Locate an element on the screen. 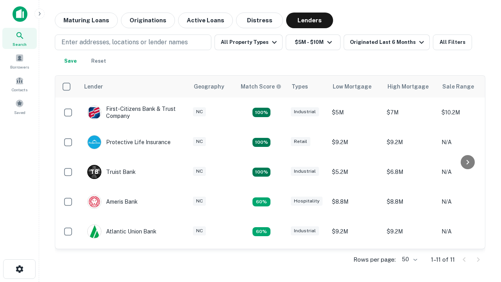  div: Capitalize uses an advanced AI algorithm to match your search with the best lender. The match sco... is located at coordinates (261, 87).